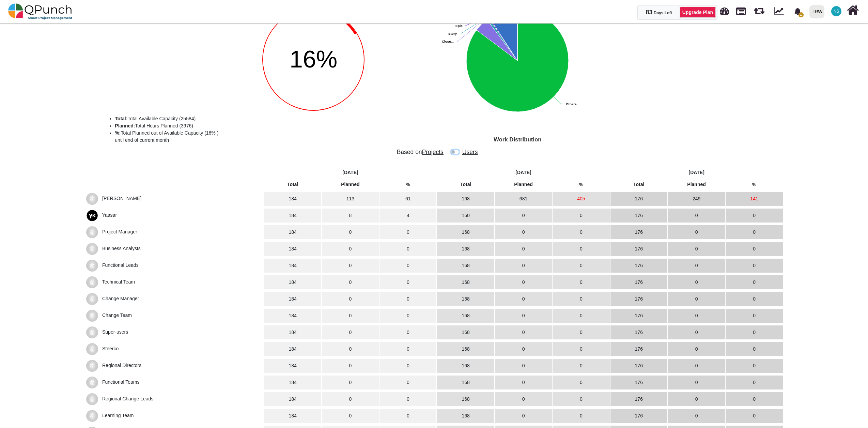 The width and height of the screenshot is (868, 428). Describe the element at coordinates (111, 349) in the screenshot. I see `span: Steerco` at that location.